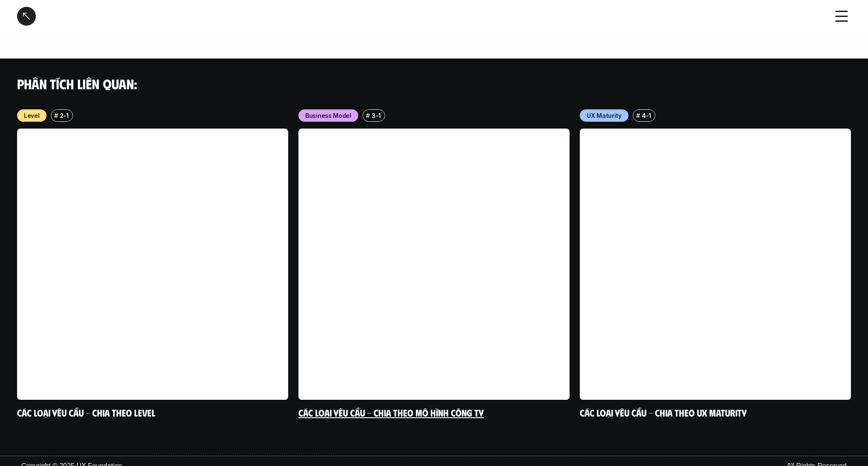 This screenshot has height=466, width=868. I want to click on a: Các loại yêu cầu - Chia theo UX Maturity, so click(663, 412).